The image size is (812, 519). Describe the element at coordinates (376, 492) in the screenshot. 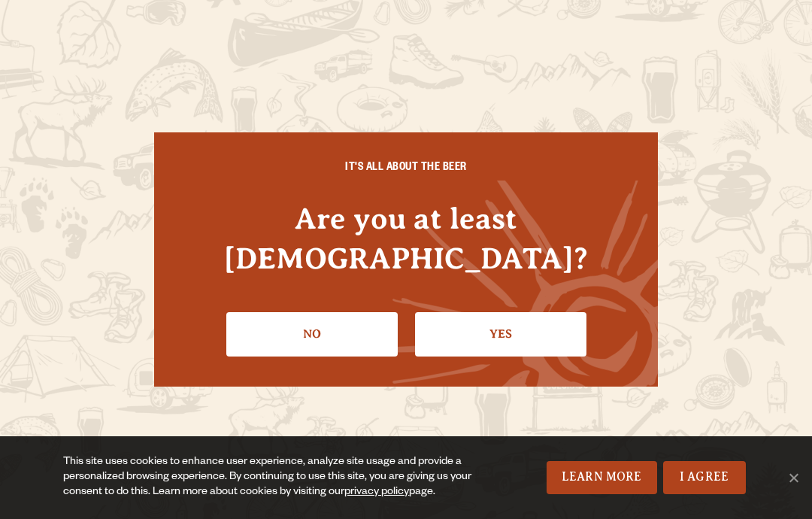

I see `a: privacy policy` at that location.